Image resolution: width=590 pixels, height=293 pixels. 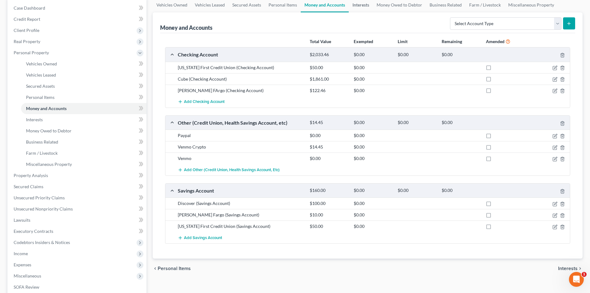 What do you see at coordinates (241, 122) in the screenshot?
I see `div: Other (Credit Union, Health Savings Account, etc)` at bounding box center [241, 122].